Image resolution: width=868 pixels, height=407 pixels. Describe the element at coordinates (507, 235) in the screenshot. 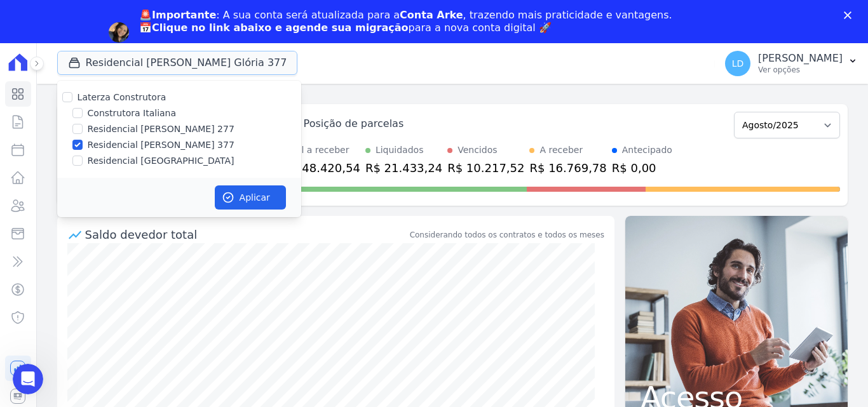

I see `div: Considerando todos os contratos e todos os meses` at that location.